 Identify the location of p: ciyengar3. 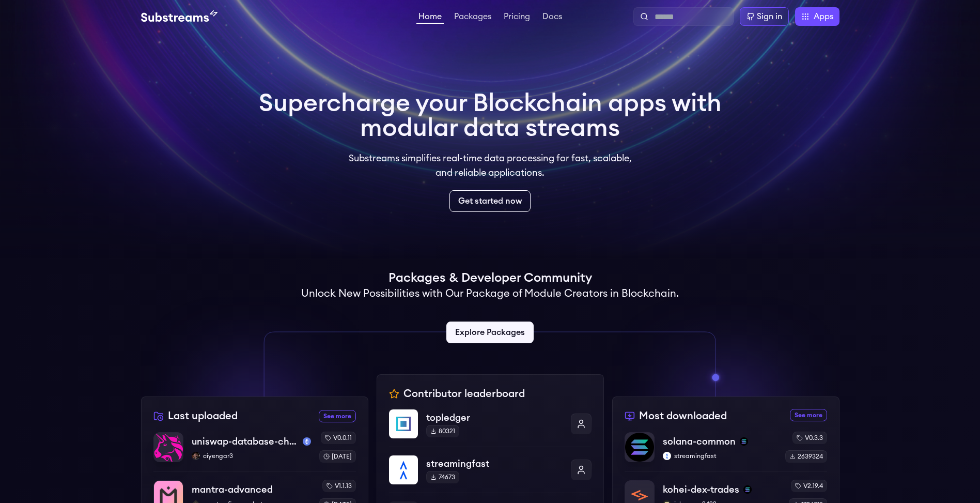
(251, 456).